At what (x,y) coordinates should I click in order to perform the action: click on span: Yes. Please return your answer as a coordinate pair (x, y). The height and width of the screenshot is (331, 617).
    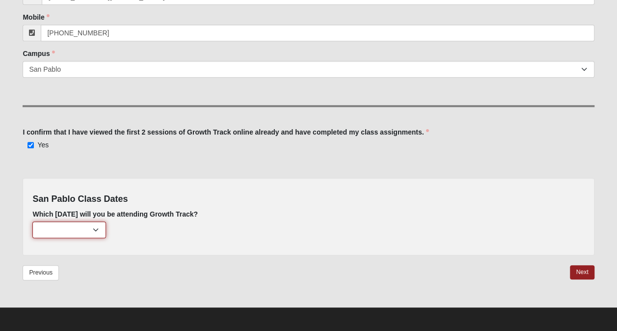
    Looking at the image, I should click on (43, 145).